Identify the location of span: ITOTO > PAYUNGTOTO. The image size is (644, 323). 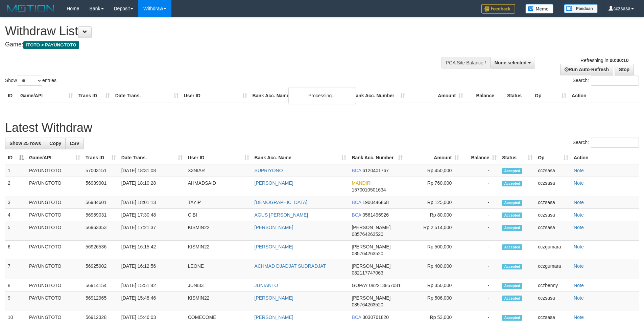
(51, 45).